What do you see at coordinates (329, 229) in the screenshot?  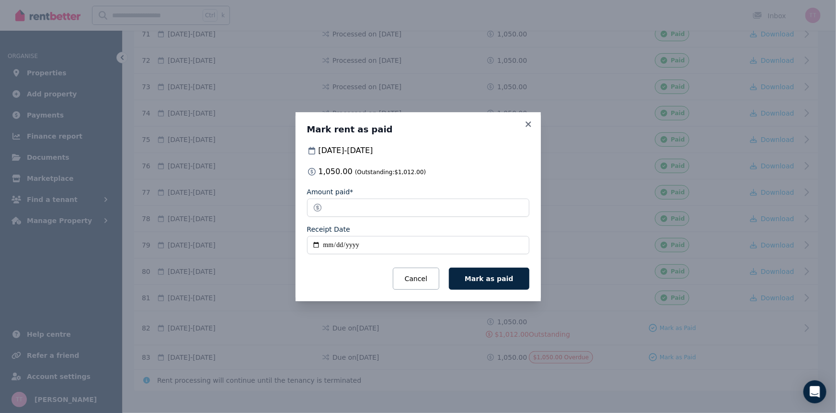 I see `label: Receipt Date` at bounding box center [329, 229].